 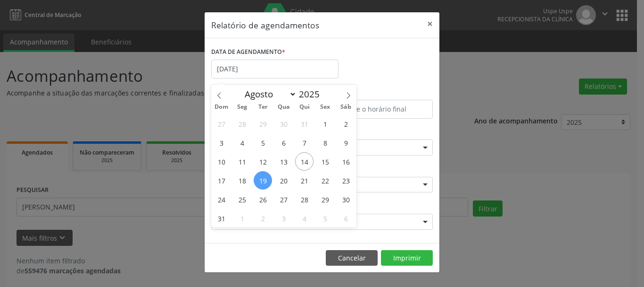 What do you see at coordinates (325, 124) in the screenshot?
I see `span: Agosto 1, 2025` at bounding box center [325, 124].